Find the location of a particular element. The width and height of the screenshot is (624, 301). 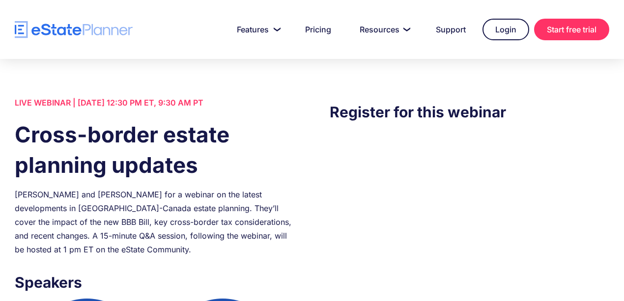

a: home is located at coordinates (74, 29).